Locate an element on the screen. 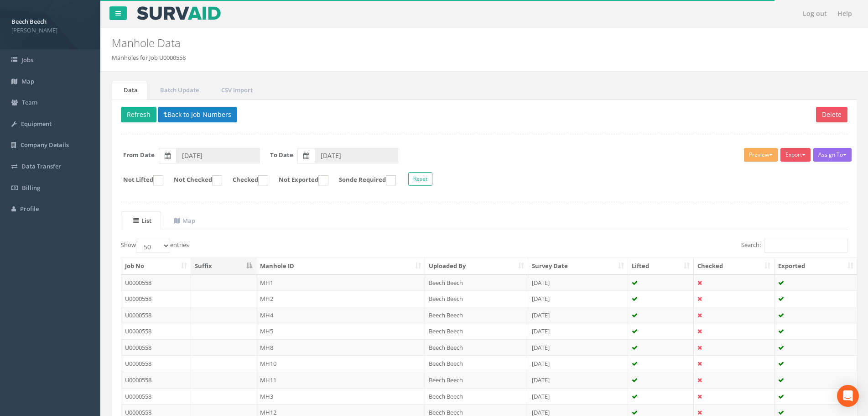 The image size is (868, 416). td: MH4 is located at coordinates (341, 315).